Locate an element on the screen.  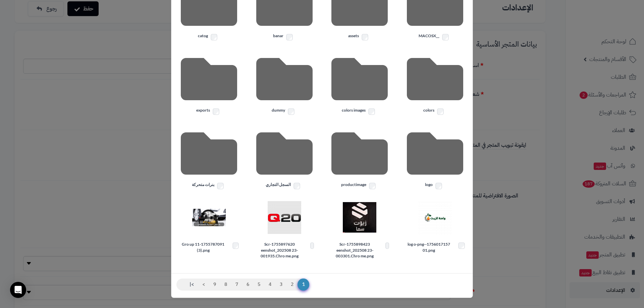
label: banar is located at coordinates (284, 37).